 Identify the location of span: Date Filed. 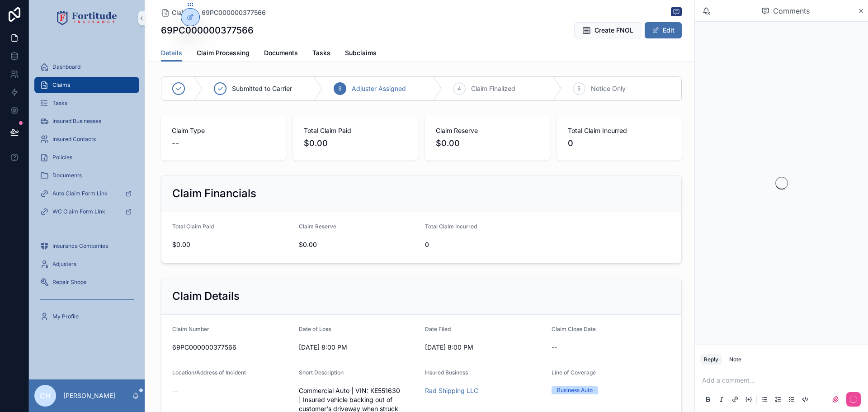
(438, 329).